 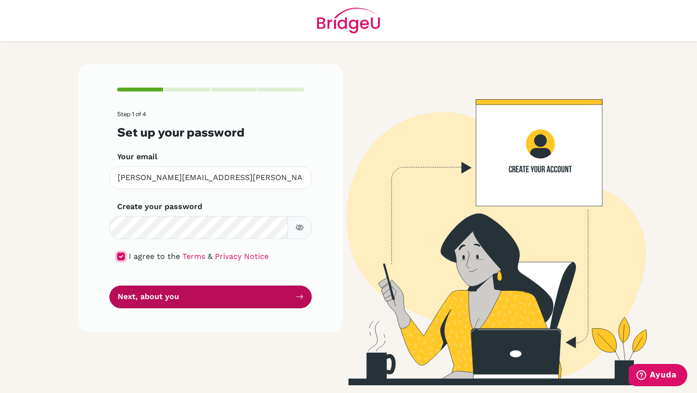 What do you see at coordinates (211, 178) in the screenshot?
I see `input: Insert your email*` at bounding box center [211, 178].